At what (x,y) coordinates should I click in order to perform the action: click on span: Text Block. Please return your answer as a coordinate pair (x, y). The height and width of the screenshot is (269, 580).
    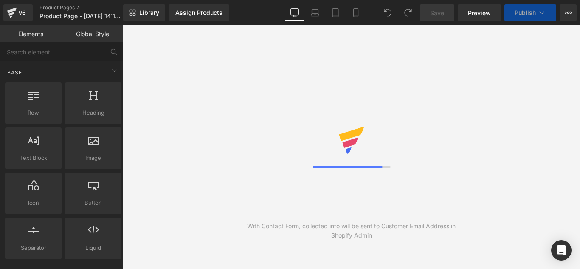
    Looking at the image, I should click on (33, 157).